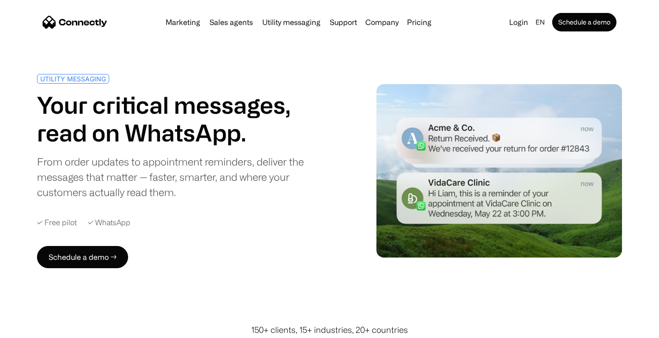 The height and width of the screenshot is (338, 659). What do you see at coordinates (519, 22) in the screenshot?
I see `a: Login` at bounding box center [519, 22].